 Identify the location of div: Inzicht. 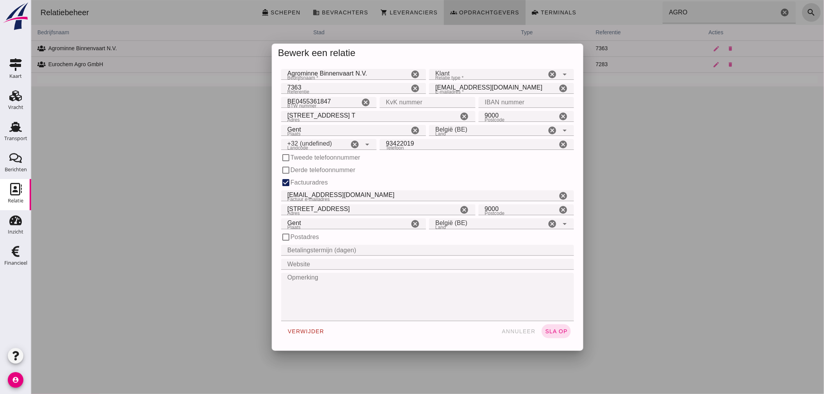
(16, 232).